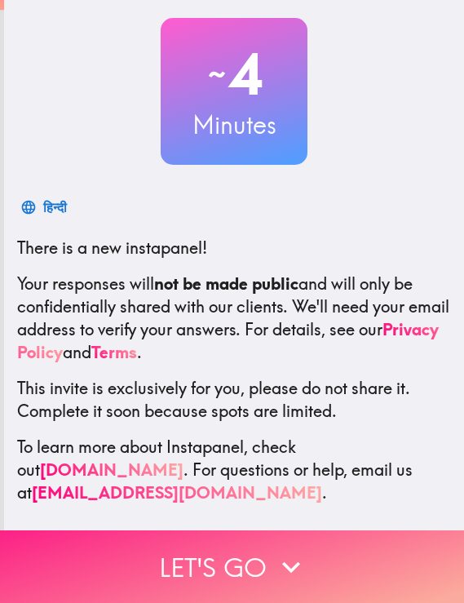 Image resolution: width=464 pixels, height=603 pixels. I want to click on p: This invite is exclusively for you, please do not share it. Complete it soon because spots are li..., so click(234, 400).